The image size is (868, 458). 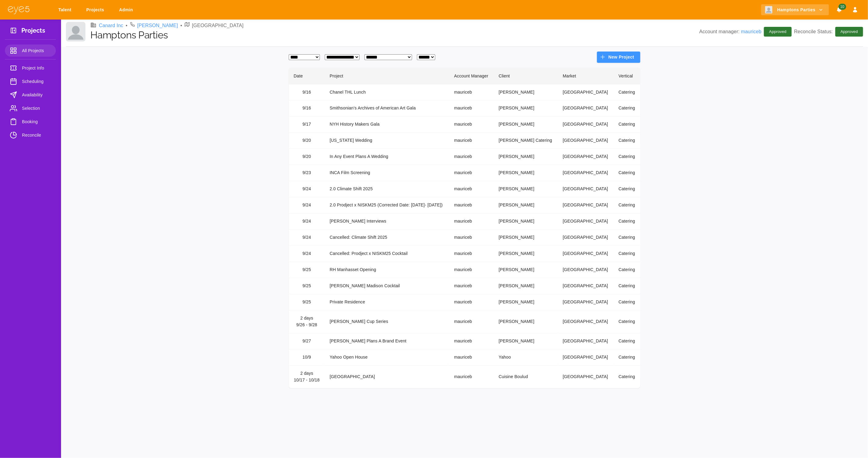 I want to click on div: 10/9, so click(x=307, y=358).